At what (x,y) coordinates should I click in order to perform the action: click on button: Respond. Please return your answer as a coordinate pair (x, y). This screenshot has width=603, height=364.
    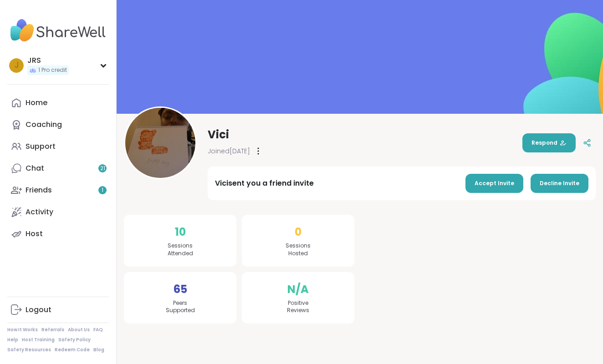
    Looking at the image, I should click on (548, 143).